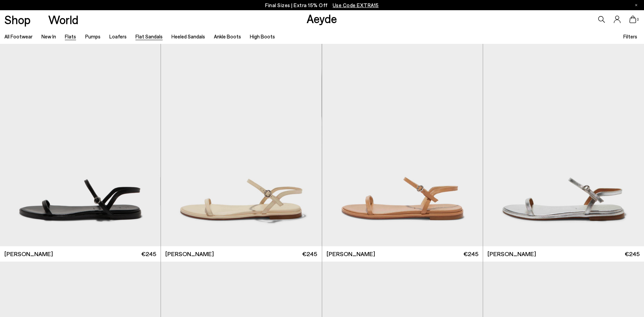  I want to click on div: 1 / 6, so click(241, 145).